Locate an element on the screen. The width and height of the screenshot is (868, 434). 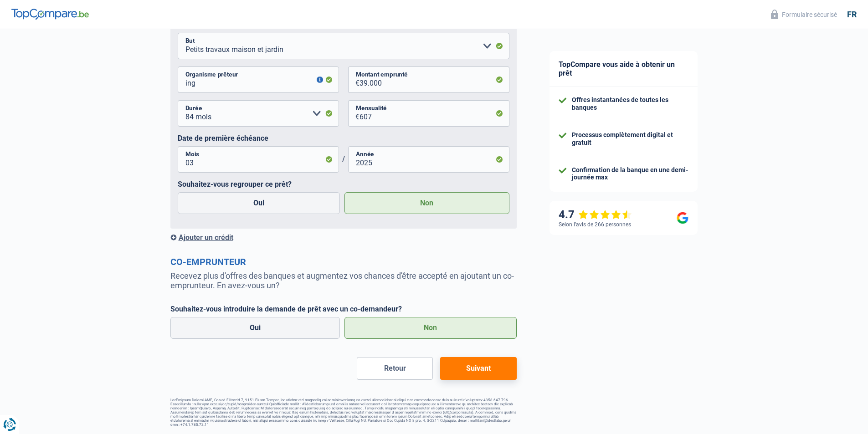
button: Suivant is located at coordinates (478, 368).